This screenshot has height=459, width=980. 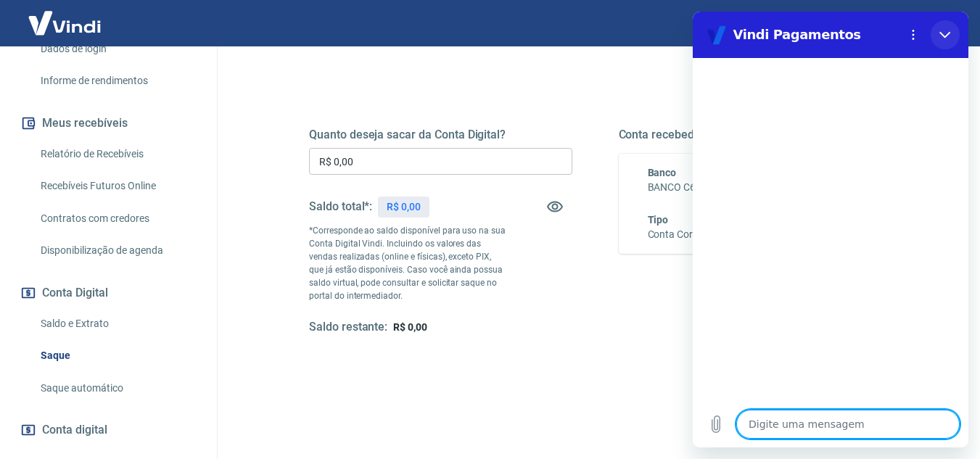 What do you see at coordinates (108, 430) in the screenshot?
I see `a: Conta digital` at bounding box center [108, 430].